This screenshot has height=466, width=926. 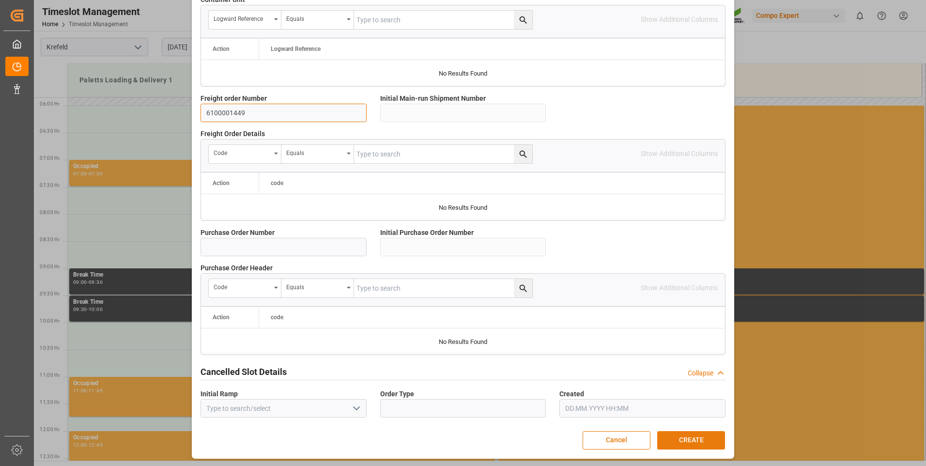 What do you see at coordinates (691, 440) in the screenshot?
I see `button: CREATE` at bounding box center [691, 440].